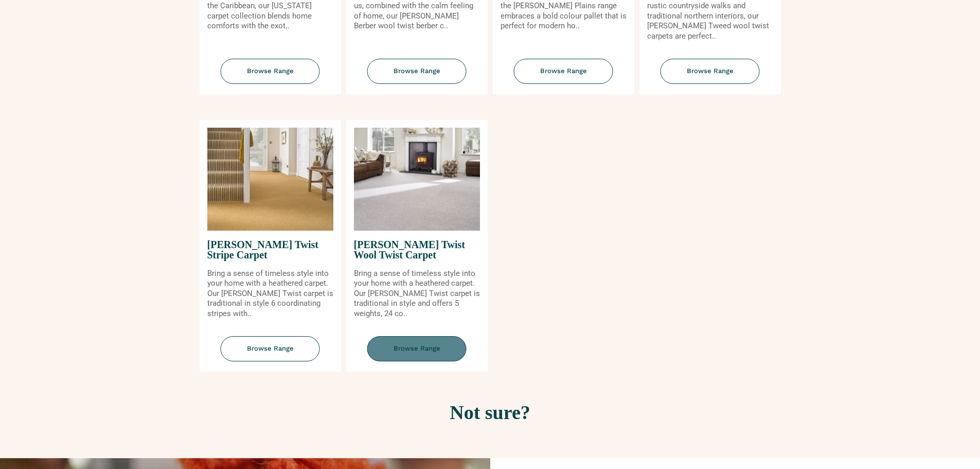 The image size is (980, 469). Describe the element at coordinates (416, 179) in the screenshot. I see `img: Tomkinson Twist Wool Twist Carpet` at that location.